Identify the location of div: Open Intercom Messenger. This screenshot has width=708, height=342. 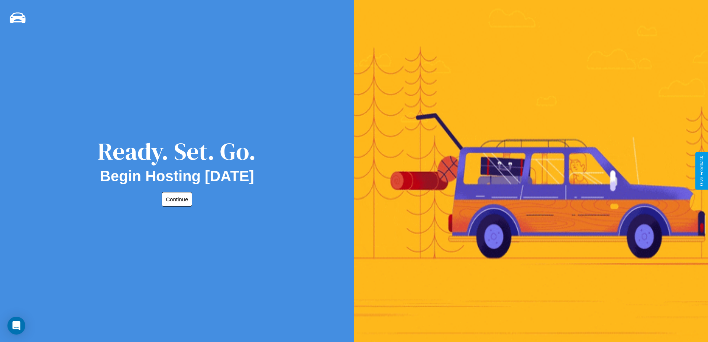
(16, 325).